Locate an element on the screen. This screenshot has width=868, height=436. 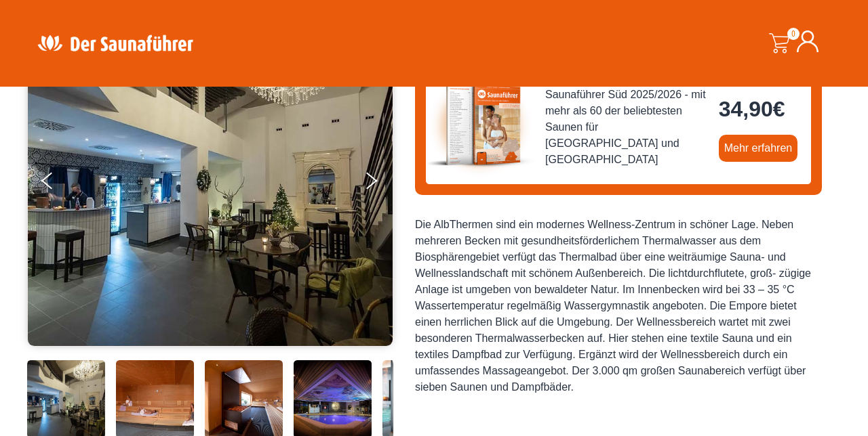
img: der-saunafuehrer-2025-sued.jpg is located at coordinates (480, 125).